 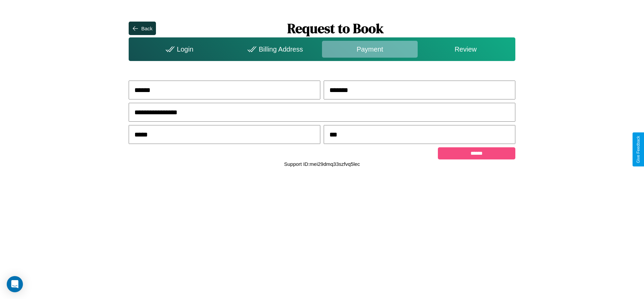 I want to click on h1: Request to Book, so click(x=336, y=29).